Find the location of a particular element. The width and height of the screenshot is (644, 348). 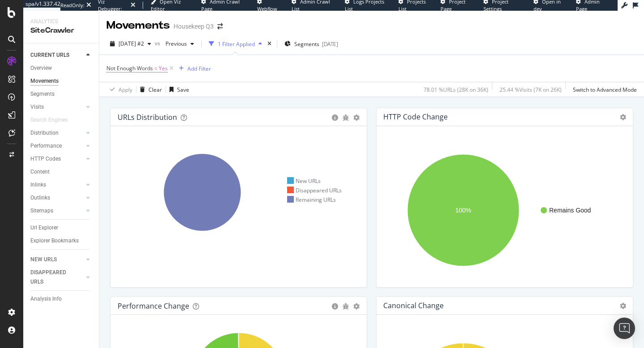

a: Visits is located at coordinates (57, 107).